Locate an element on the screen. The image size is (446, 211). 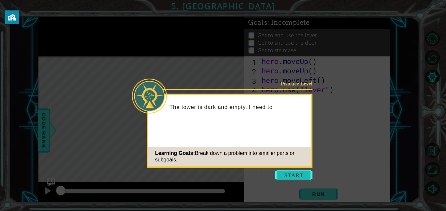
div: Practice Level is located at coordinates (291, 84).